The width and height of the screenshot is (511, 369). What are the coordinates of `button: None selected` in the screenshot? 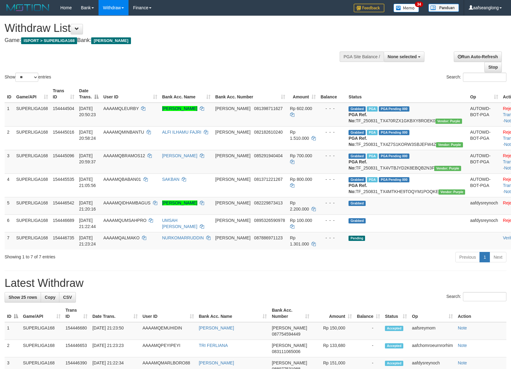 It's located at (404, 57).